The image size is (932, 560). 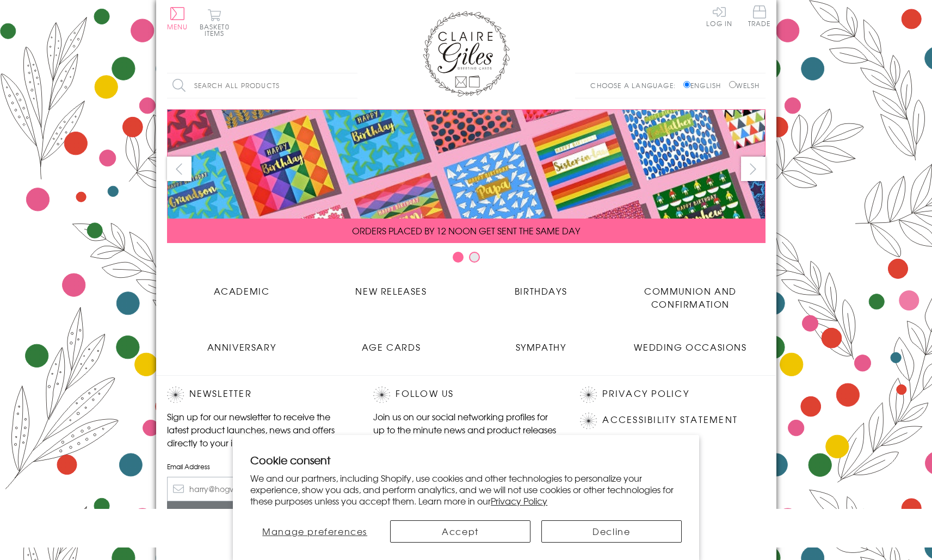 I want to click on a: Academic, so click(x=242, y=287).